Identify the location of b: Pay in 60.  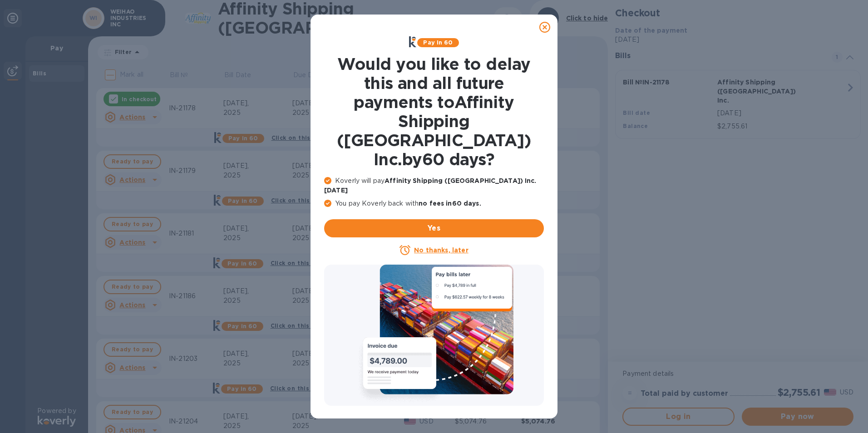
(438, 43).